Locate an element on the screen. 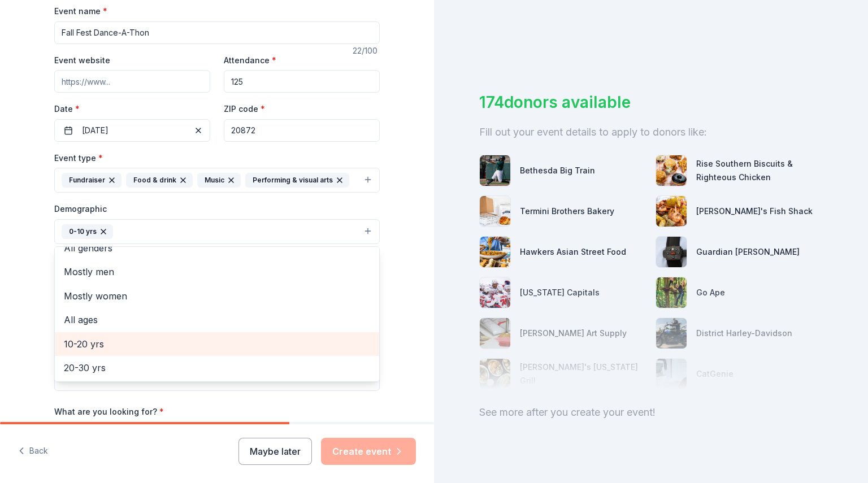 The width and height of the screenshot is (868, 483). span: Mostly women is located at coordinates (217, 296).